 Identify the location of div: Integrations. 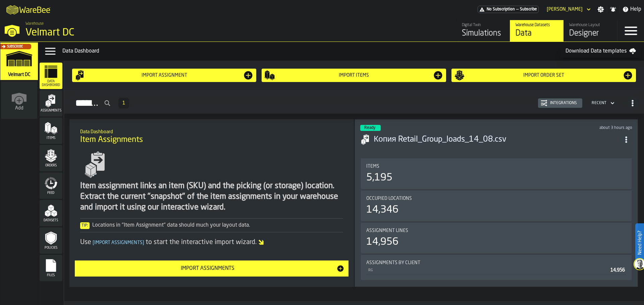
(564, 103).